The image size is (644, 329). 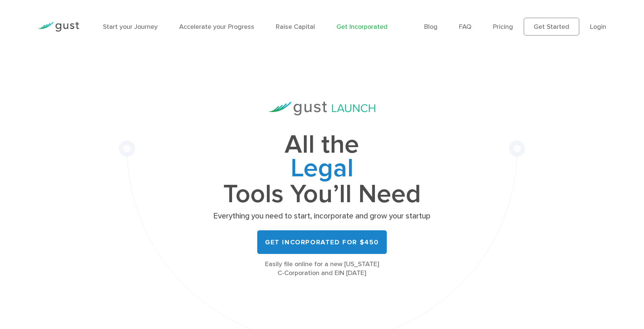 What do you see at coordinates (322, 242) in the screenshot?
I see `a: Get Incorporated for $450` at bounding box center [322, 242].